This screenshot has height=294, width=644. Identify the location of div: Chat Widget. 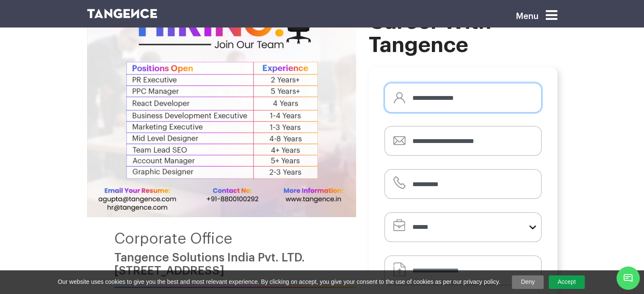
(628, 278).